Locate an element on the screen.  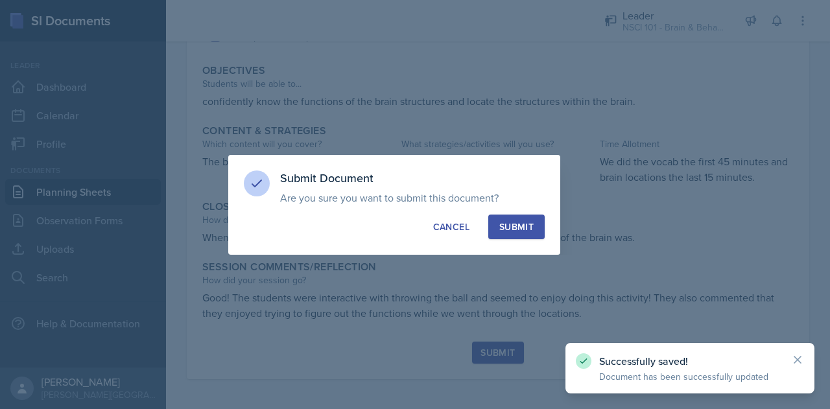
p: Successfully saved! is located at coordinates (690, 361).